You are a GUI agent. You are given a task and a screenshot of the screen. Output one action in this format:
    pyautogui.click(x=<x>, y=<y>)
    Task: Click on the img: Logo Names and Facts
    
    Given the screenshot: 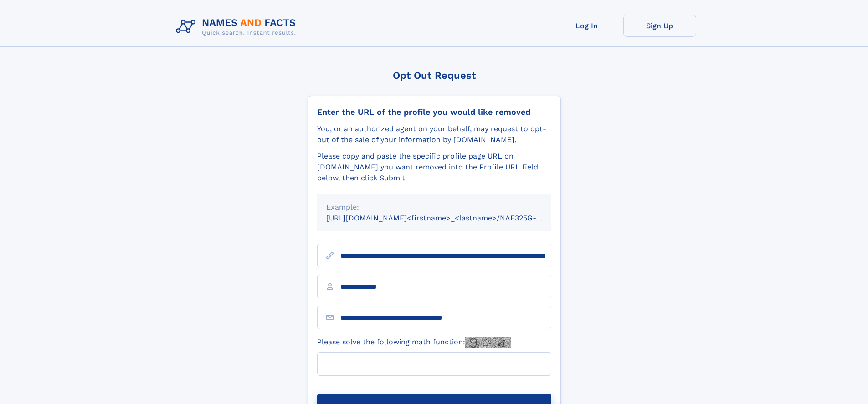 What is the action you would take?
    pyautogui.click(x=238, y=27)
    